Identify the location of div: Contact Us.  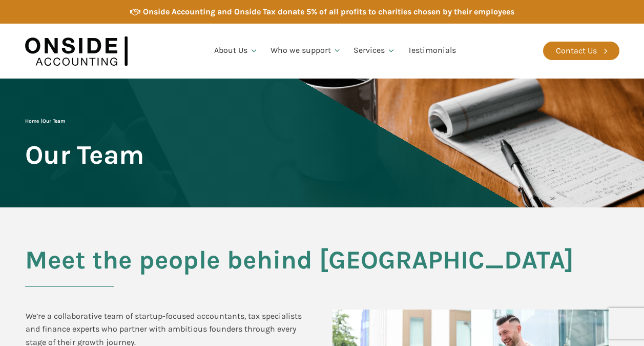
(577, 51).